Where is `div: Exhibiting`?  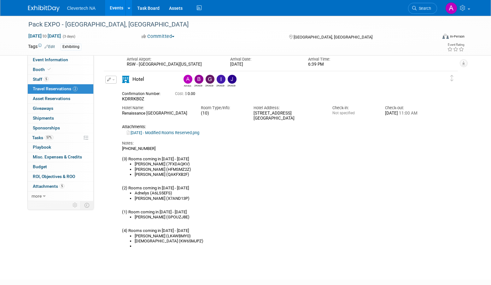
div: Exhibiting is located at coordinates (71, 47).